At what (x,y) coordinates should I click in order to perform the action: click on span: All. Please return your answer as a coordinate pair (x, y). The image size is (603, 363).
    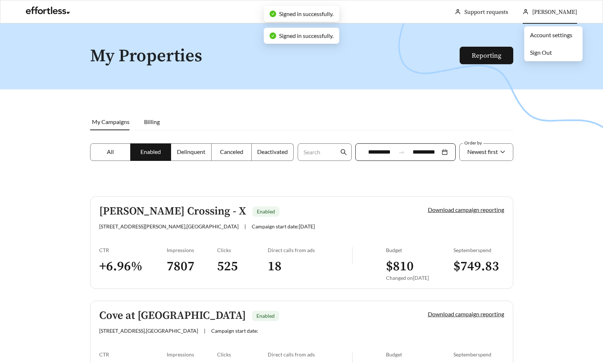
    Looking at the image, I should click on (110, 151).